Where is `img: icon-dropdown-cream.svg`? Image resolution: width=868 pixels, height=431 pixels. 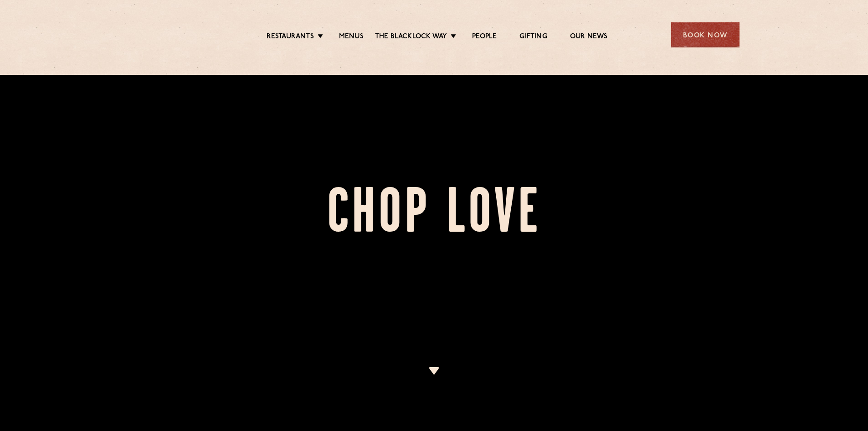 img: icon-dropdown-cream.svg is located at coordinates (434, 370).